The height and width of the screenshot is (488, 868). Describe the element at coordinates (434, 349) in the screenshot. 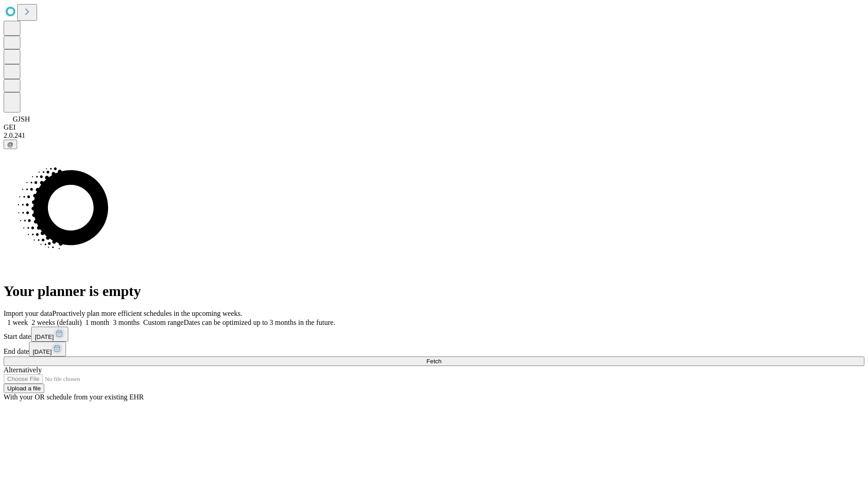

I see `div: End date` at that location.